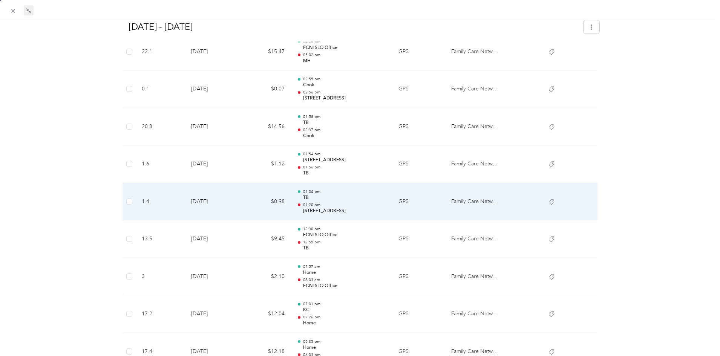 The height and width of the screenshot is (356, 720). What do you see at coordinates (344, 229) in the screenshot?
I see `p: 12:30 pm` at bounding box center [344, 229].